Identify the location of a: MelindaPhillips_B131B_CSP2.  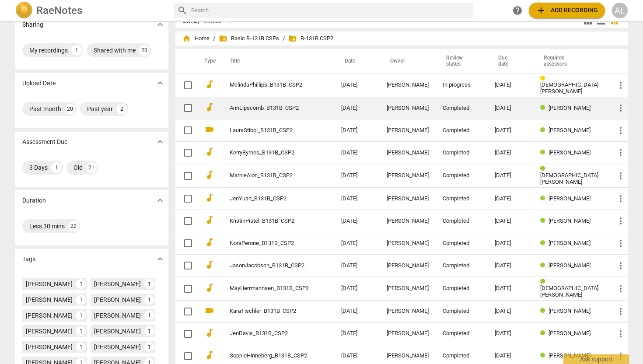
(269, 85).